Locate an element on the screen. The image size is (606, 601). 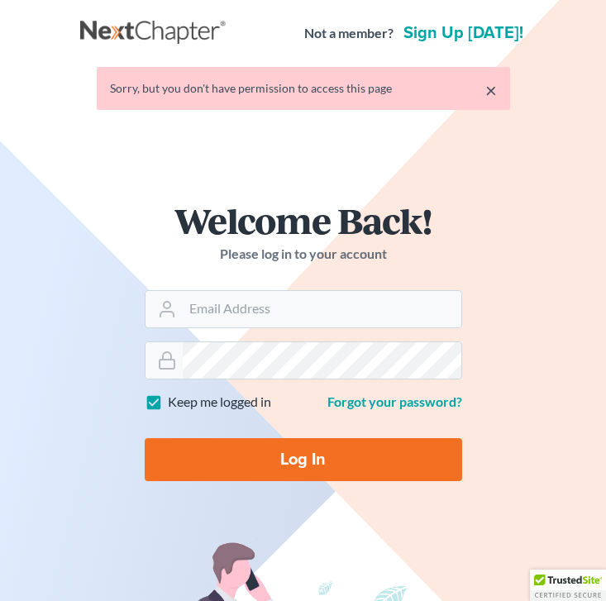
div: Sorry, but you don't have permission to access this page is located at coordinates (303, 88).